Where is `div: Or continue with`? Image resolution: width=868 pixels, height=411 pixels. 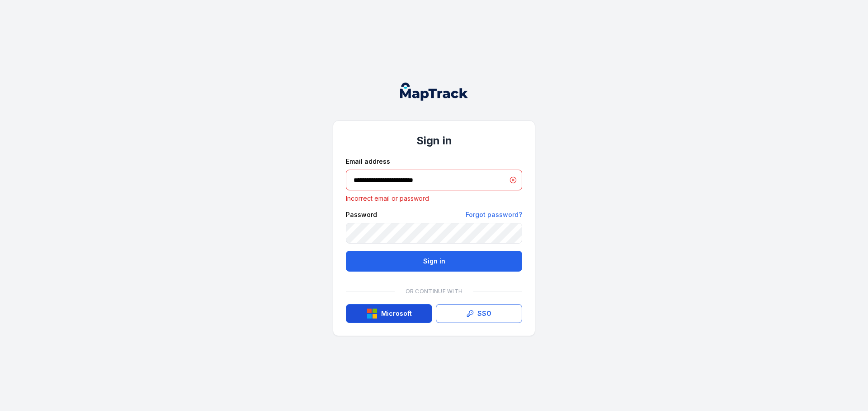
div: Or continue with is located at coordinates (434, 292).